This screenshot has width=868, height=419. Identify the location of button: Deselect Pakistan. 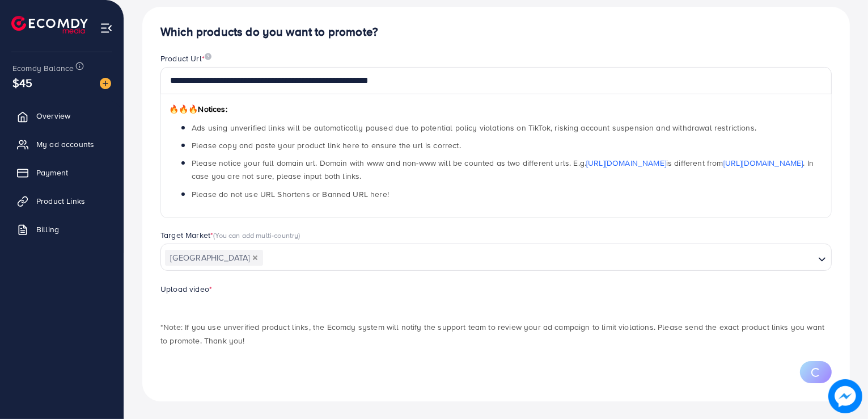
(255, 258).